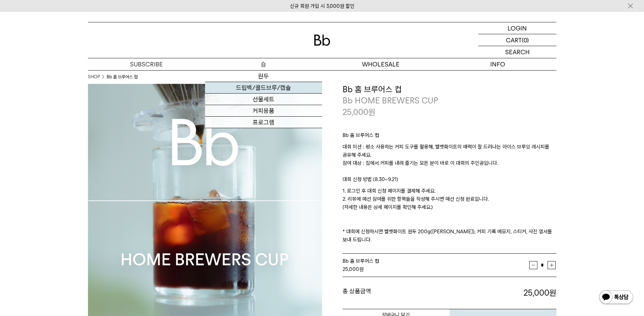 This screenshot has width=644, height=316. I want to click on p: SUBSCRIBE, so click(146, 64).